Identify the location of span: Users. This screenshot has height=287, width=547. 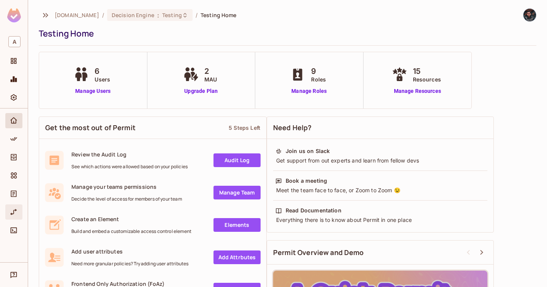
(102, 79).